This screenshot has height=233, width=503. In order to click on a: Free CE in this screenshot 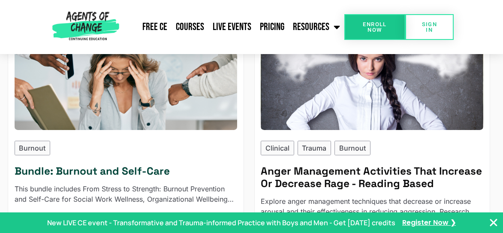, I will do `click(155, 27)`.